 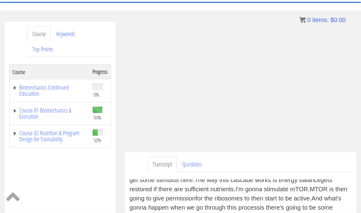 What do you see at coordinates (49, 113) in the screenshot?
I see `a: Course 01 Biomechanics & Execution` at bounding box center [49, 113].